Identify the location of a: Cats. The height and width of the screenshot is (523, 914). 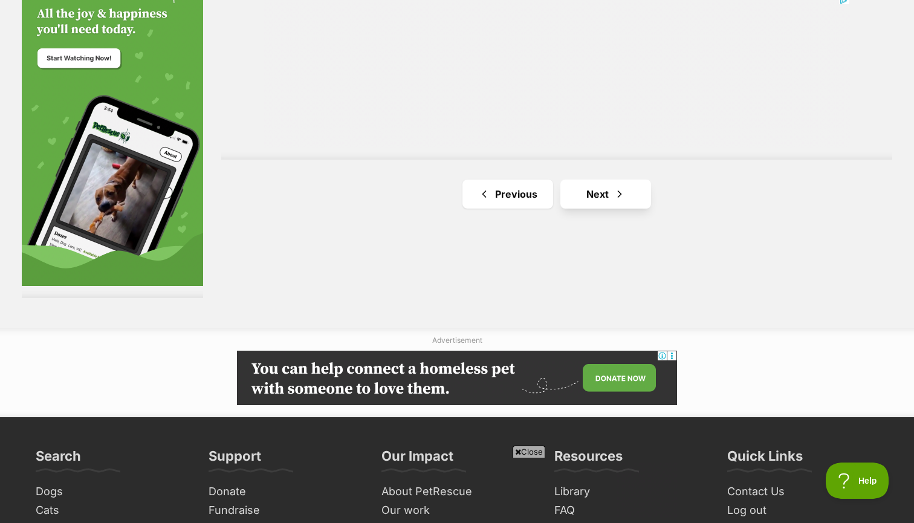
(111, 510).